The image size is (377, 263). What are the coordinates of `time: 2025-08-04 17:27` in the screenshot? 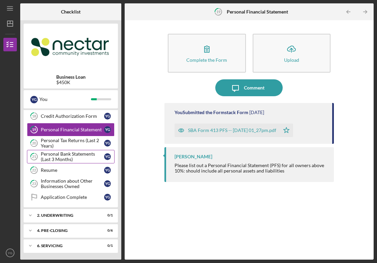 It's located at (257, 112).